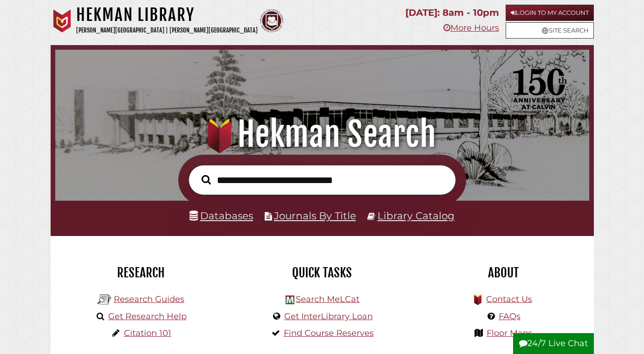 The image size is (644, 354). I want to click on a: FAQs, so click(510, 317).